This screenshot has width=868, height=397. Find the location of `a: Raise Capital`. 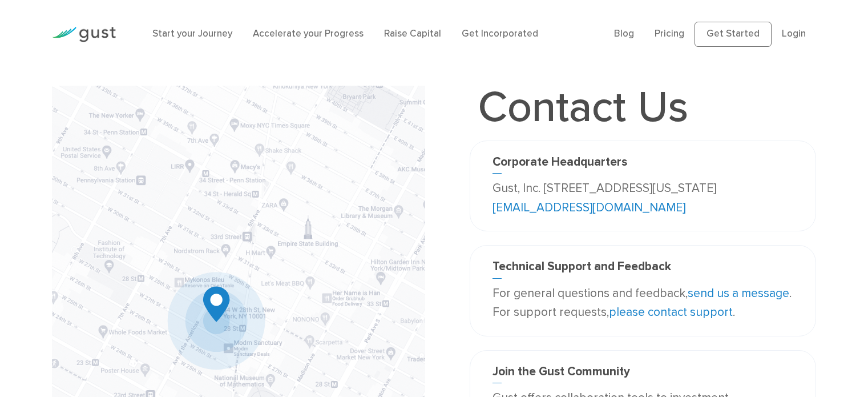

a: Raise Capital is located at coordinates (413, 34).